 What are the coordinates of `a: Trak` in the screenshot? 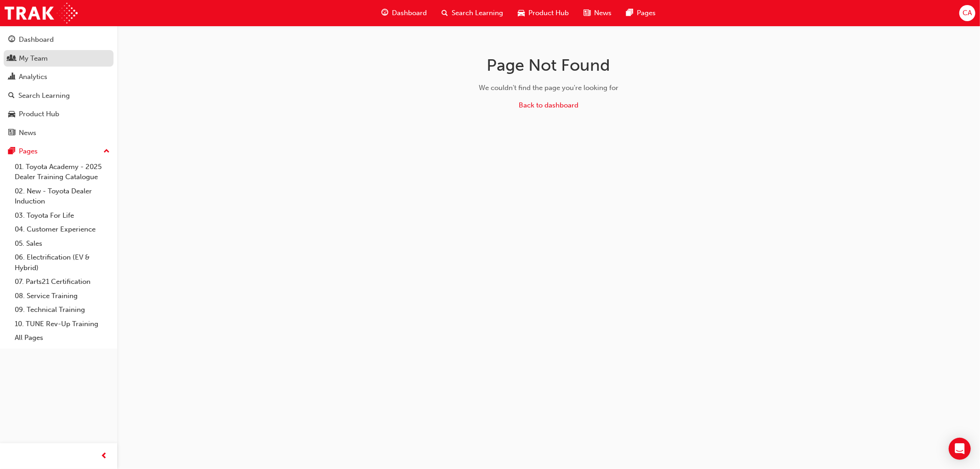 It's located at (41, 13).